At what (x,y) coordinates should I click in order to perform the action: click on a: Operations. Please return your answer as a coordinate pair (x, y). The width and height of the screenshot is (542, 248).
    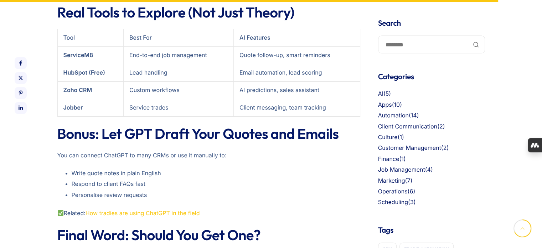
    Looking at the image, I should click on (393, 191).